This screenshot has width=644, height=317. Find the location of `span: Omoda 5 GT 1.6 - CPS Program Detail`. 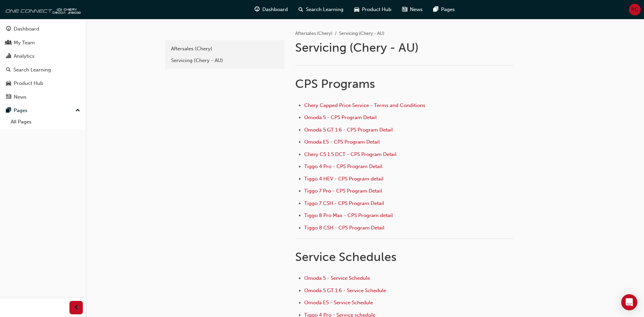

span: Omoda 5 GT 1.6 - CPS Program Detail is located at coordinates (348, 130).